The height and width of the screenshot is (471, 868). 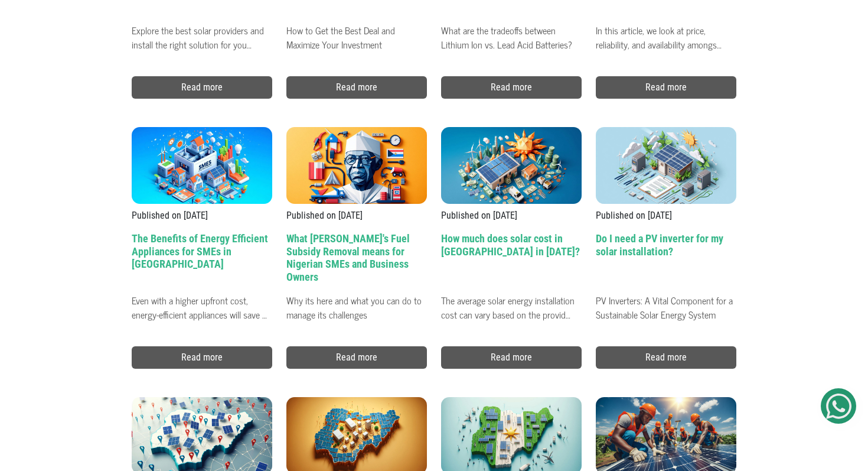 What do you see at coordinates (666, 303) in the screenshot?
I see `p: PV Inverters: A Vital Component for a Sustainable Solar Energy System` at bounding box center [666, 303].